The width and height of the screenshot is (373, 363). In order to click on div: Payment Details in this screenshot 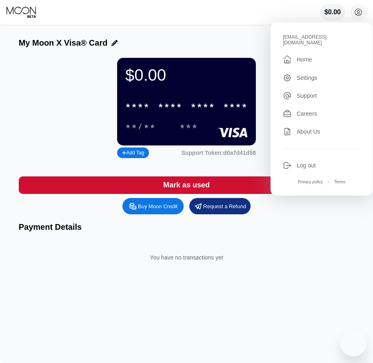, I will do `click(186, 227)`.